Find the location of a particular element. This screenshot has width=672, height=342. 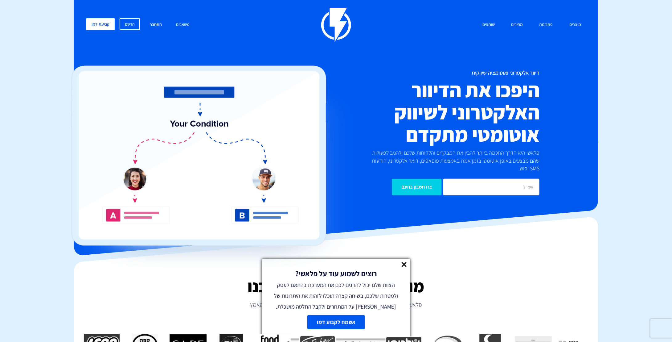

a: מחירים is located at coordinates (517, 25).